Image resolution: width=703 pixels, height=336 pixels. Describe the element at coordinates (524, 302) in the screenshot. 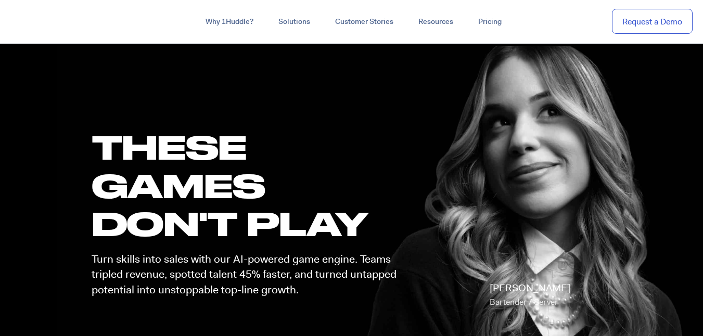

I see `span: Bartender / Server` at that location.